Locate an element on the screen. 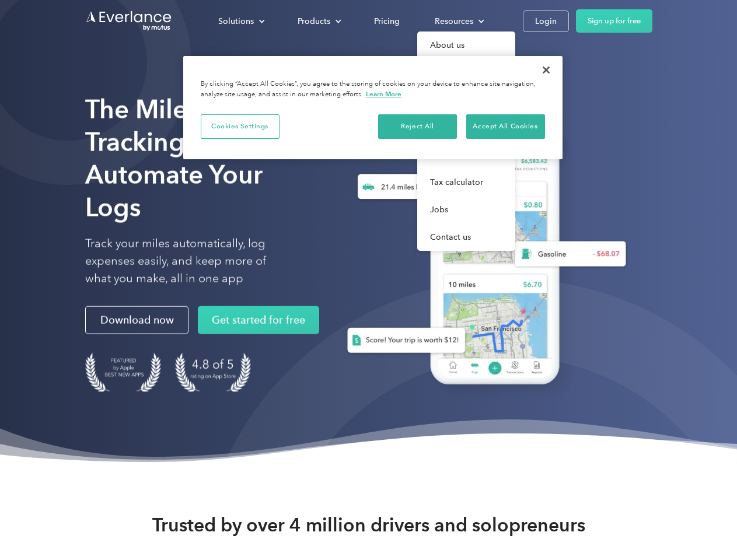  button: Close is located at coordinates (546, 70).